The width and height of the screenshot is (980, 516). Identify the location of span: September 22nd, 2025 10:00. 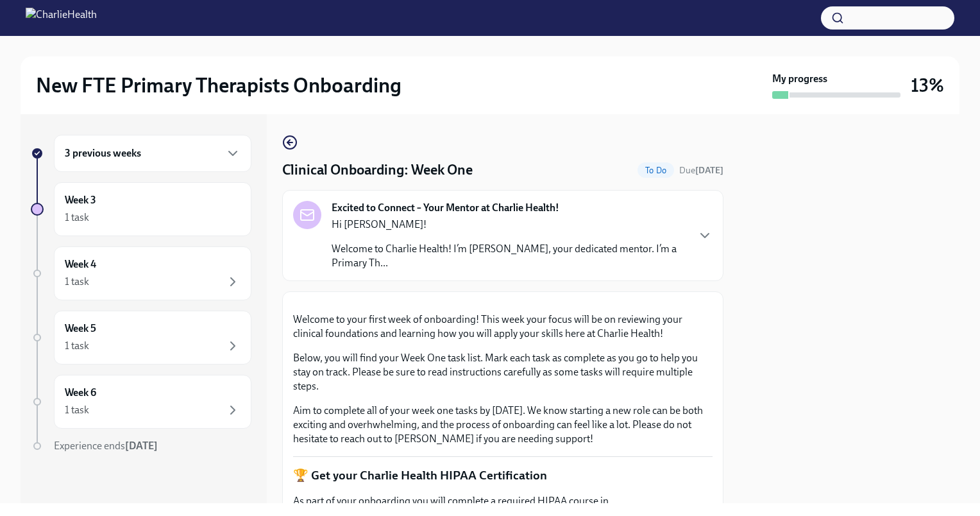
(701, 170).